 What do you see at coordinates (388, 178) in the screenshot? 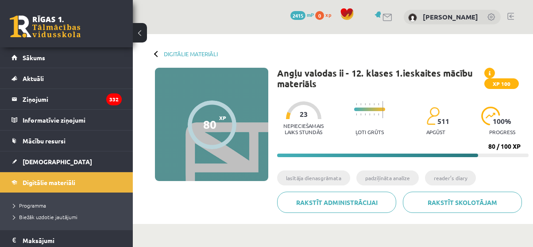
I see `li: padziļināta analīze` at bounding box center [388, 178].